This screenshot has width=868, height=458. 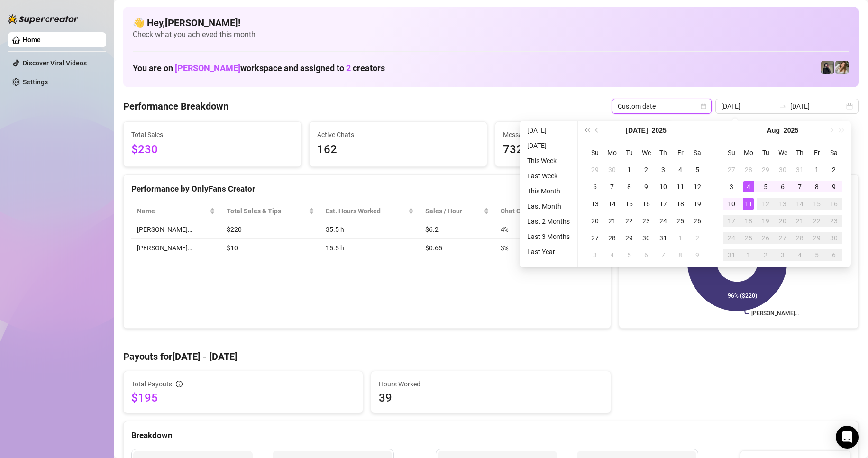 What do you see at coordinates (349, 68) in the screenshot?
I see `span: 2` at bounding box center [349, 68].